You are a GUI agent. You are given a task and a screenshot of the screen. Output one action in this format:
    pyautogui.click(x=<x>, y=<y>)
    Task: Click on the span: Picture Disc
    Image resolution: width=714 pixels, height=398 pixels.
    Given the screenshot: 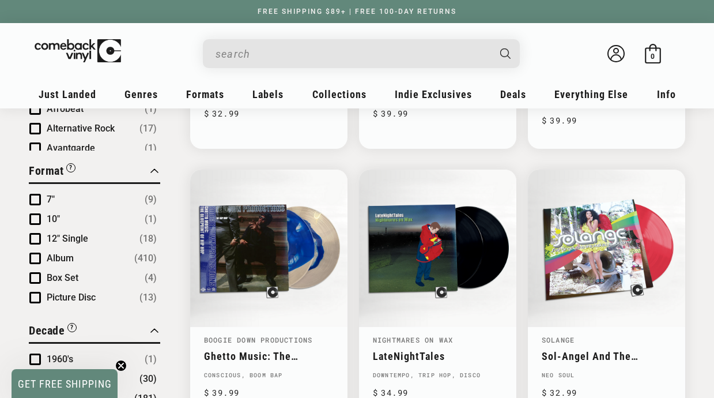 What is the action you would take?
    pyautogui.click(x=71, y=297)
    